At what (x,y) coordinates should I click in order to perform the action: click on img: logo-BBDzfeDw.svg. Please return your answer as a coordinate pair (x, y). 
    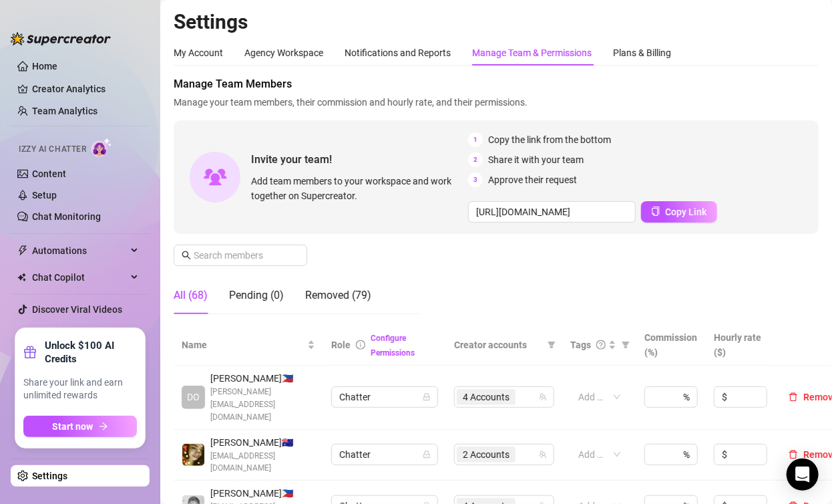
    Looking at the image, I should click on (61, 39).